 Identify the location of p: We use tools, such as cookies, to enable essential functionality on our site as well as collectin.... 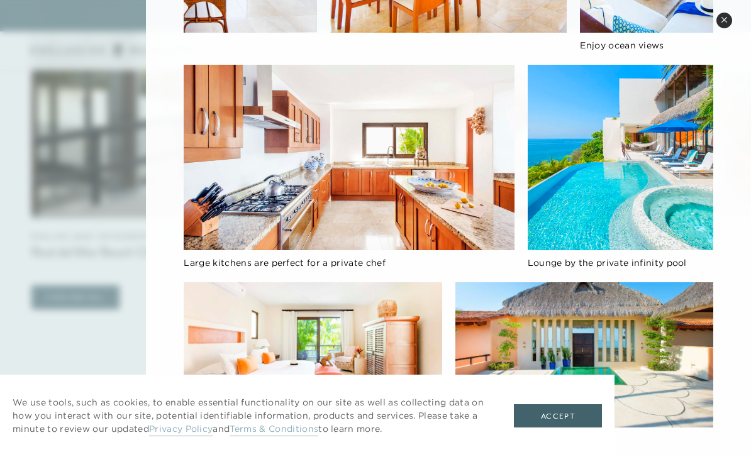
(250, 416).